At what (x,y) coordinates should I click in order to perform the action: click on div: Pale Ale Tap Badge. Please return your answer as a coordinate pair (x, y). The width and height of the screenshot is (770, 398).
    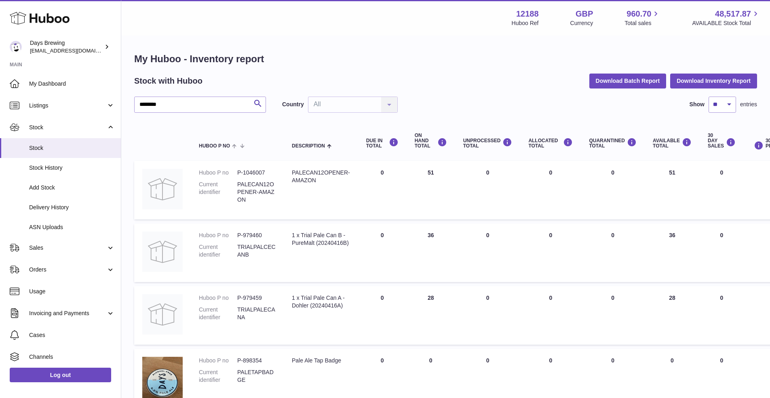
    Looking at the image, I should click on (321, 361).